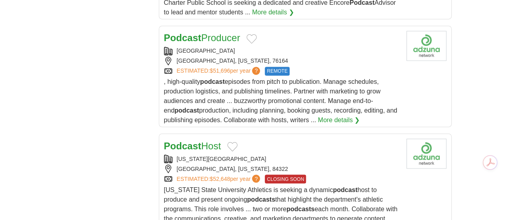 The width and height of the screenshot is (506, 220). I want to click on span: $52,648, so click(220, 179).